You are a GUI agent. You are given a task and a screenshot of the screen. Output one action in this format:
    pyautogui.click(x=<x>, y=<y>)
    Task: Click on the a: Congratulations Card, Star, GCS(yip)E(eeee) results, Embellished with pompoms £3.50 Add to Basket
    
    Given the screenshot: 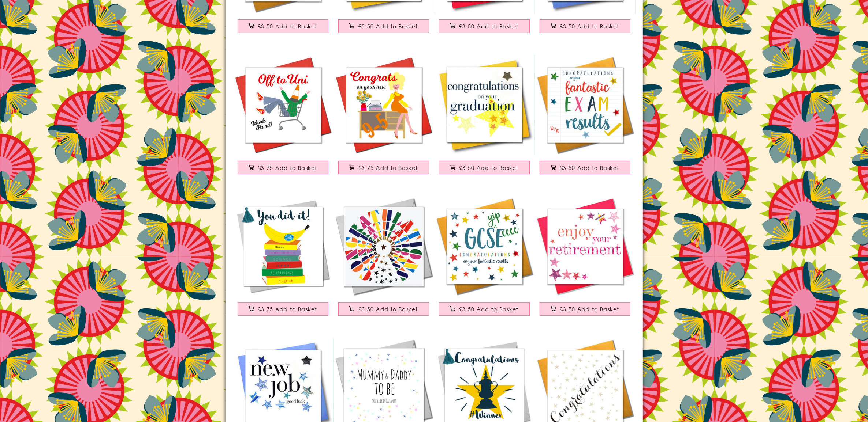 What is the action you would take?
    pyautogui.click(x=484, y=259)
    